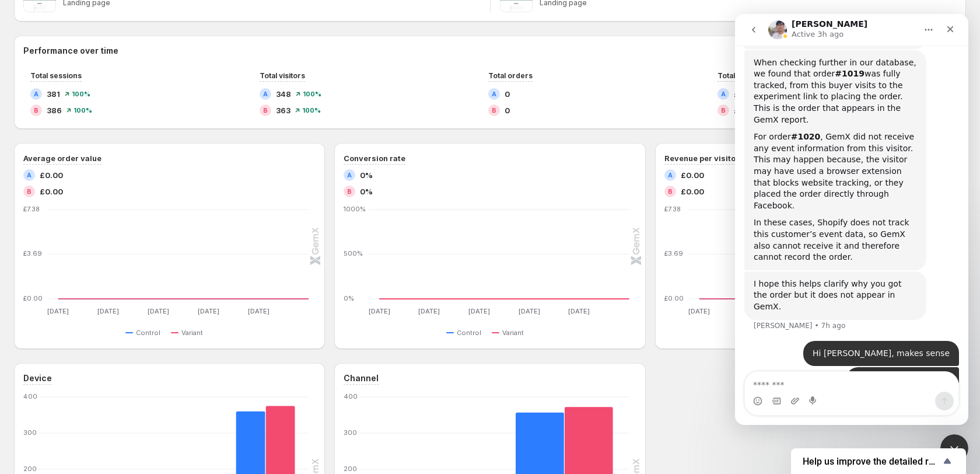  I want to click on text: 400, so click(30, 396).